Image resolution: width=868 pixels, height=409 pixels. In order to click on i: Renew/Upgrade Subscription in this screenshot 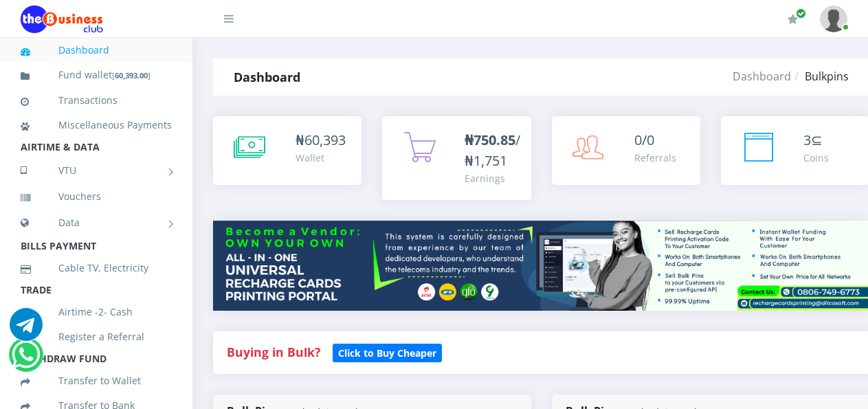, I will do `click(793, 20)`.